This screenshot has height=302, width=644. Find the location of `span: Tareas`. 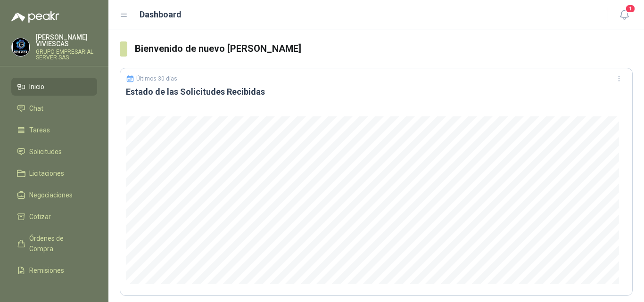

span: Tareas is located at coordinates (40, 130).